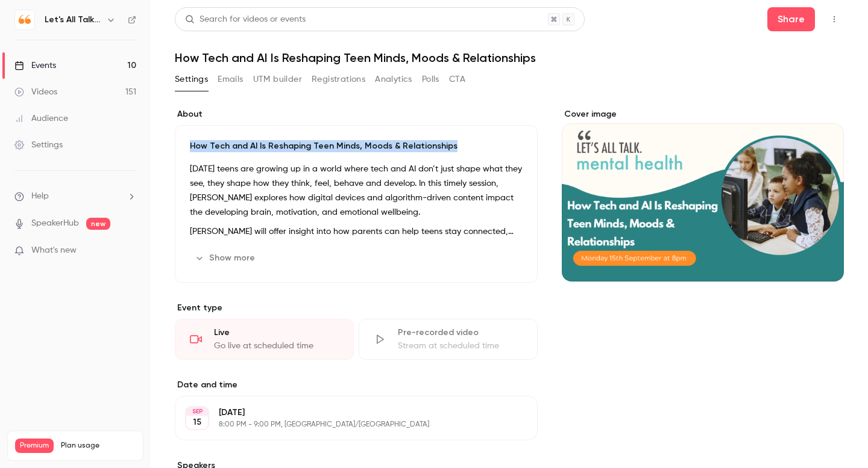  What do you see at coordinates (703, 114) in the screenshot?
I see `label: Cover image` at bounding box center [703, 114].